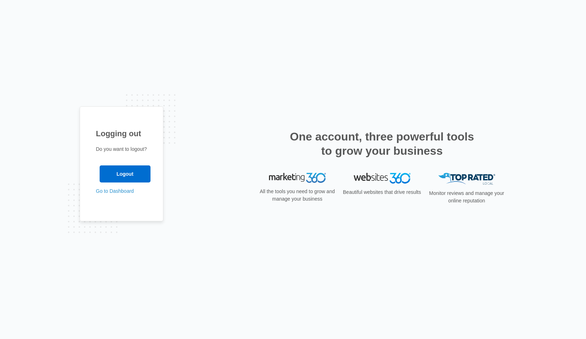 The width and height of the screenshot is (586, 339). What do you see at coordinates (125, 174) in the screenshot?
I see `input: Logout` at bounding box center [125, 174].